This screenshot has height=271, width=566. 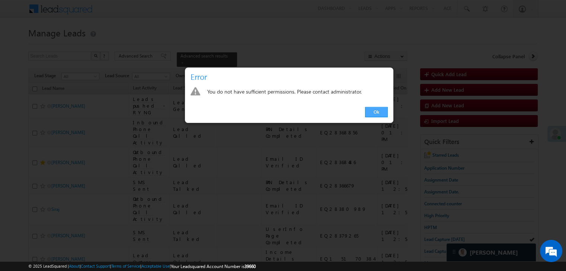 I want to click on a: About, so click(x=74, y=266).